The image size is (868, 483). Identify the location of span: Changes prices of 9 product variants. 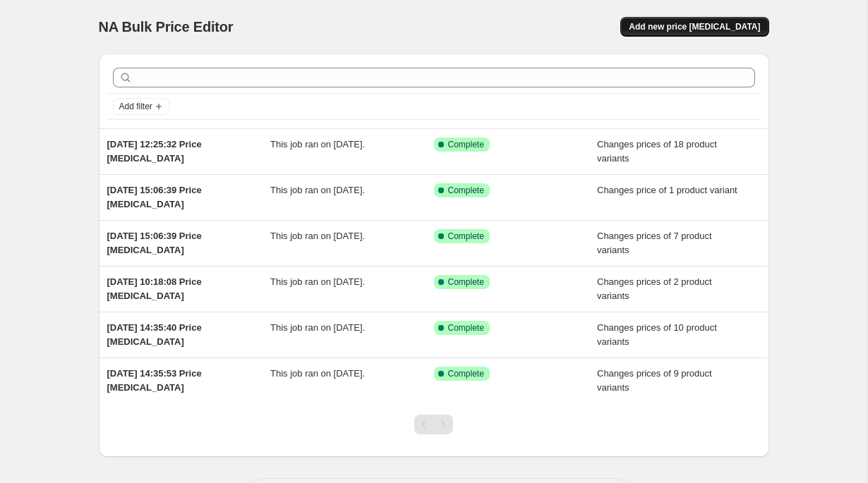
(654, 380).